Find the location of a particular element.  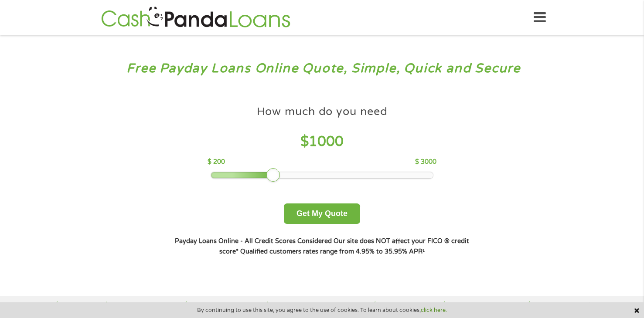

p: Quick and Simple is located at coordinates (139, 306).